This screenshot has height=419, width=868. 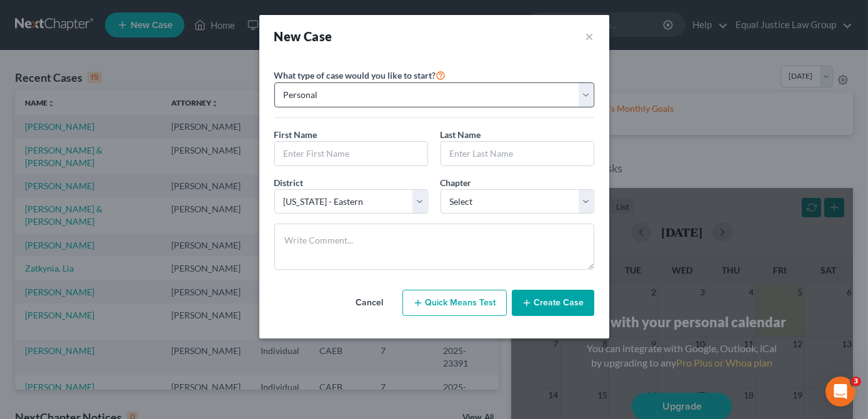 What do you see at coordinates (517, 153) in the screenshot?
I see `input: Enter Last Name` at bounding box center [517, 153].